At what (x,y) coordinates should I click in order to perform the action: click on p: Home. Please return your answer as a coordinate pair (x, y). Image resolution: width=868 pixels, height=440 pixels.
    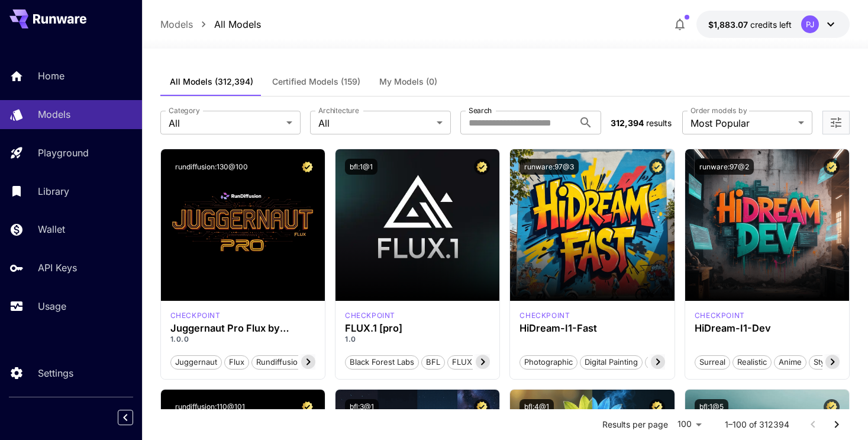
    Looking at the image, I should click on (51, 76).